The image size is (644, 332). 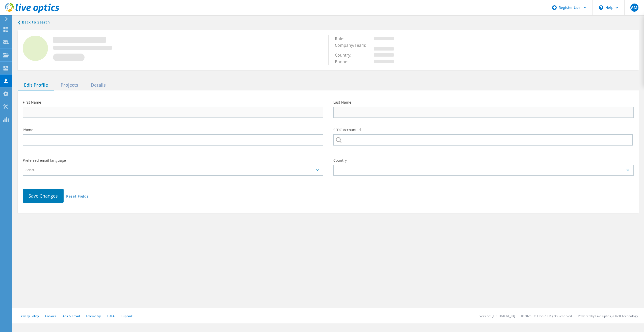 What do you see at coordinates (32, 12) in the screenshot?
I see `a: Live Optics Dashboard` at bounding box center [32, 12].